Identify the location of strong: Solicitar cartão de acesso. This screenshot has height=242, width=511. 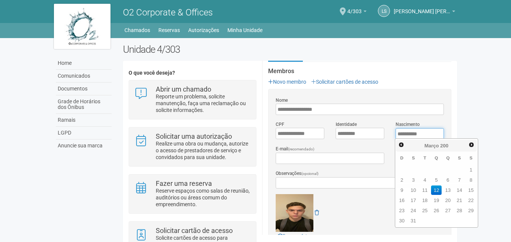
(194, 231).